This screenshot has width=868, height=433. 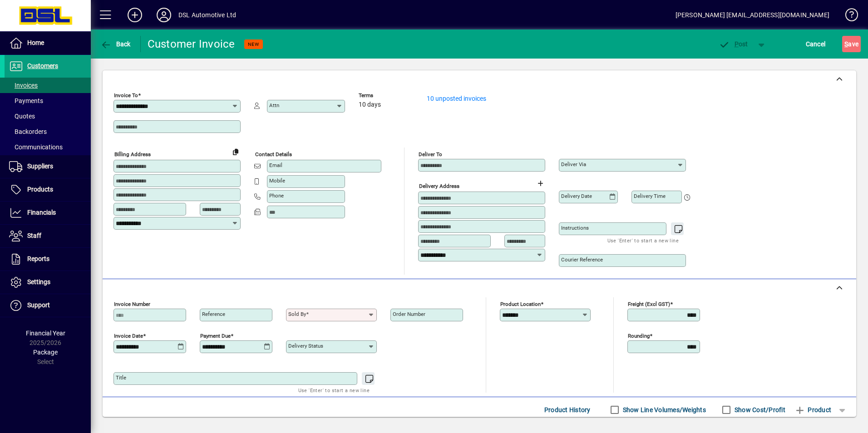 I want to click on a: Quotes, so click(x=47, y=116).